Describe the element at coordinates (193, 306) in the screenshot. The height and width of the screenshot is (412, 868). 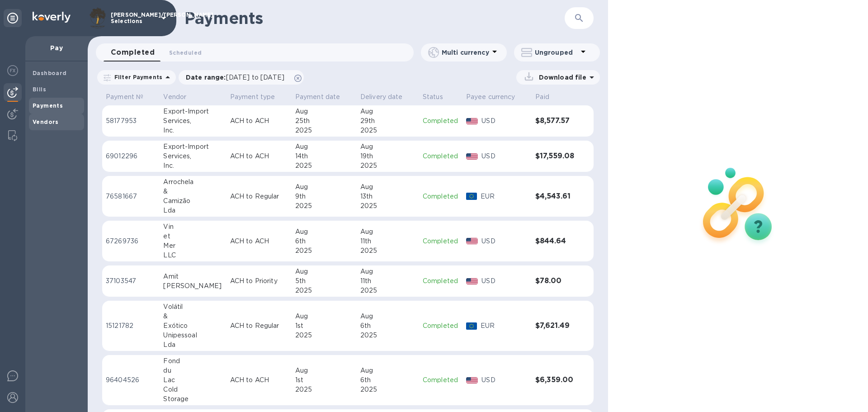
I see `div: Volátil` at that location.